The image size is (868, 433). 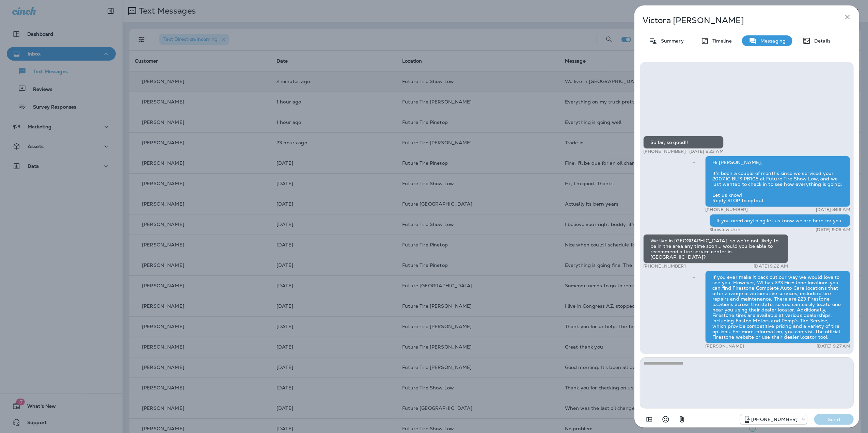 I want to click on p: Messaging, so click(x=771, y=41).